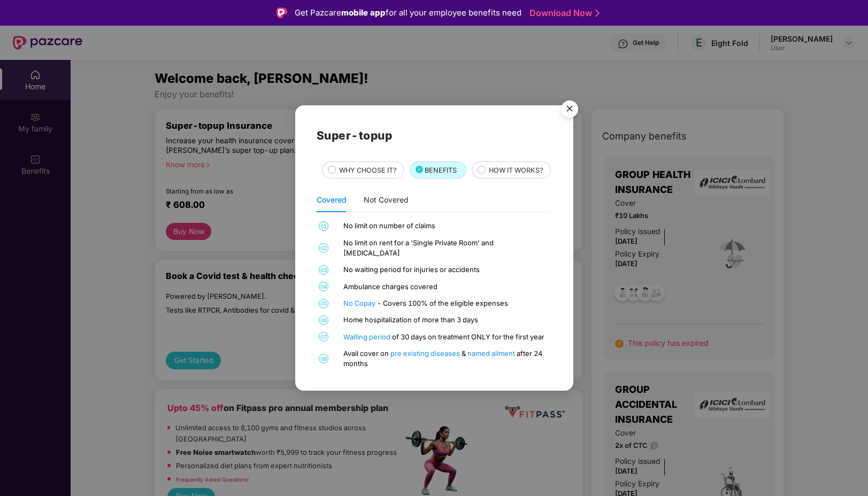 Image resolution: width=868 pixels, height=496 pixels. I want to click on button: Close, so click(569, 110).